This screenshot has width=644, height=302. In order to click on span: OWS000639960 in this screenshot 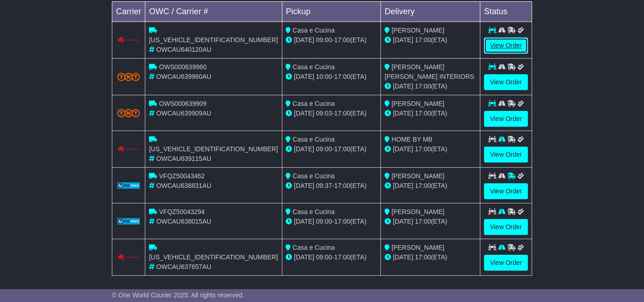, I will do `click(183, 67)`.